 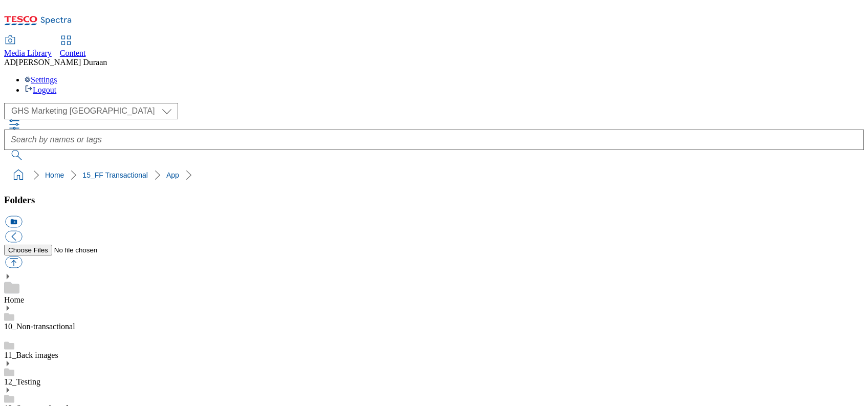 I want to click on input: Search by names or tags, so click(x=434, y=139).